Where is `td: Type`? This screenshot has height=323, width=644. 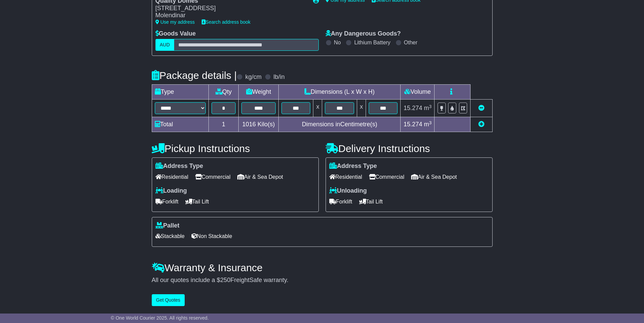
td: Type is located at coordinates (180, 92).